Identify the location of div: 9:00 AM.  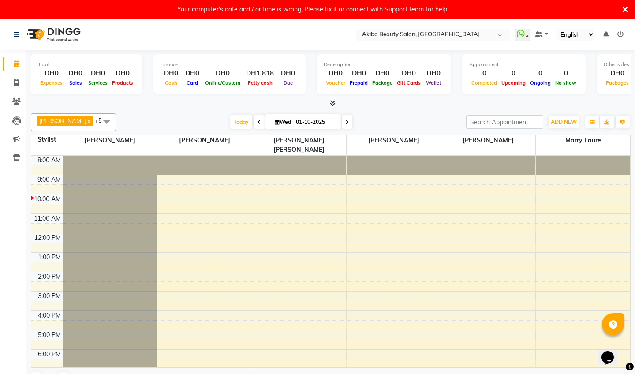
(49, 180).